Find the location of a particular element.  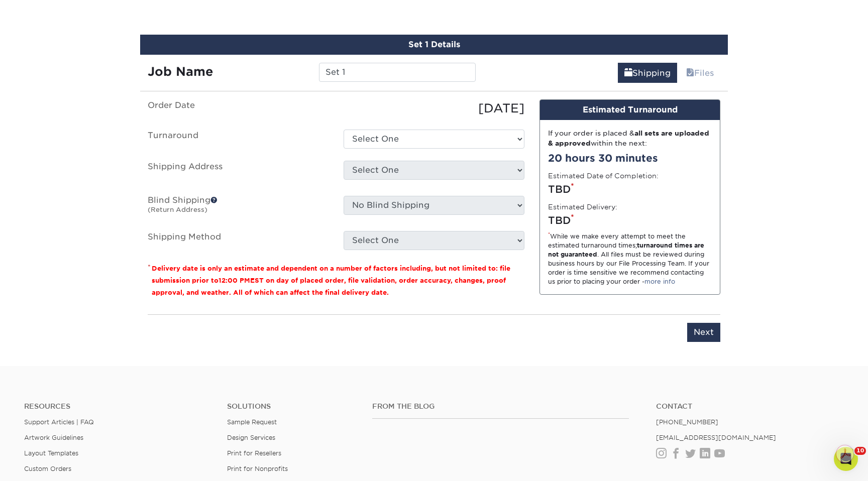

a: Artwork Guidelines is located at coordinates (54, 438).